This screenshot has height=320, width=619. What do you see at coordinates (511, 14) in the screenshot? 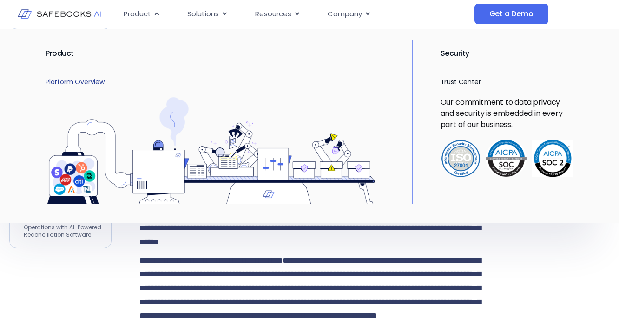
I see `a: Get a Demo` at bounding box center [511, 14].